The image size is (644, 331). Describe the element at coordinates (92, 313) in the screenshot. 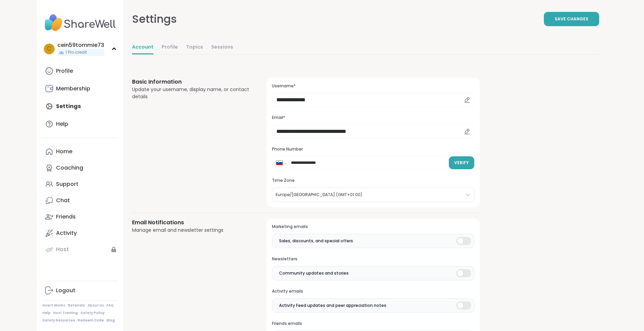

I see `a: Safety Policy` at that location.